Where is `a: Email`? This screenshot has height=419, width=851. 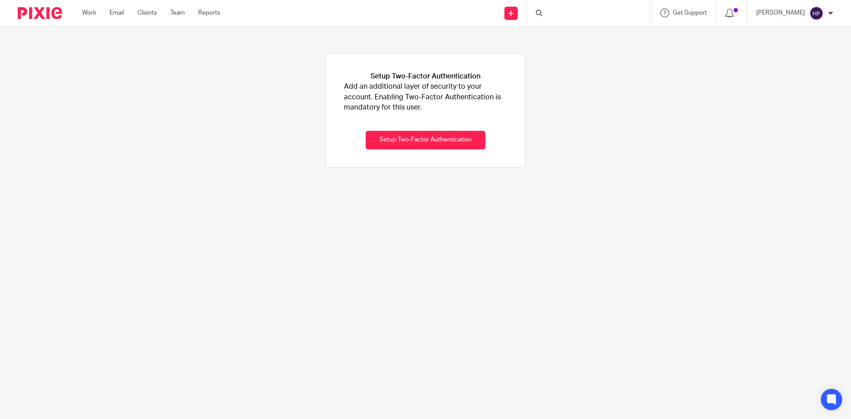
a: Email is located at coordinates (117, 13).